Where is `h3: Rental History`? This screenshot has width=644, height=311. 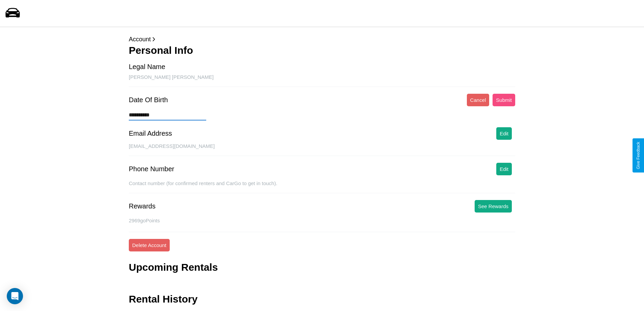 h3: Rental History is located at coordinates (163, 299).